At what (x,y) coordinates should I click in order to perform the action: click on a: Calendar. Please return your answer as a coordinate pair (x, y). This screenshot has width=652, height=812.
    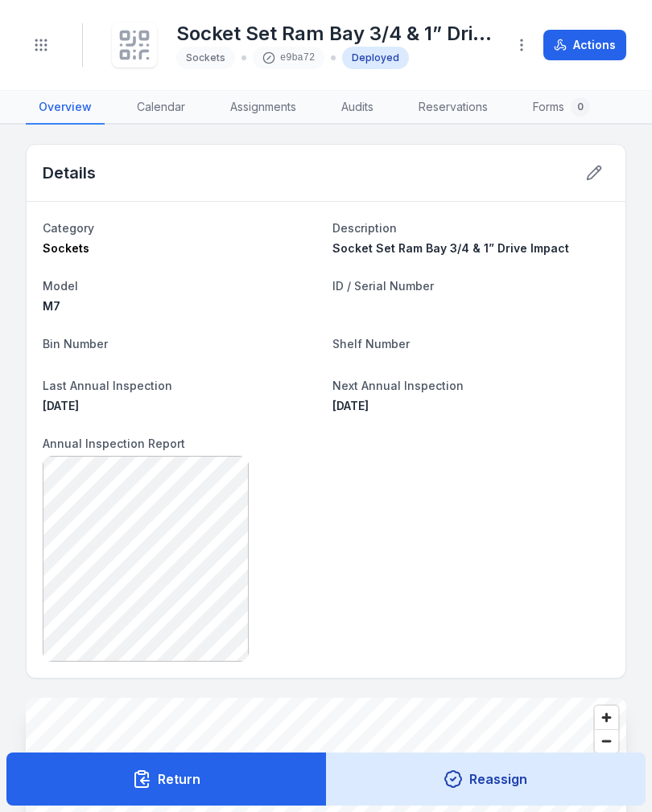
    Looking at the image, I should click on (161, 108).